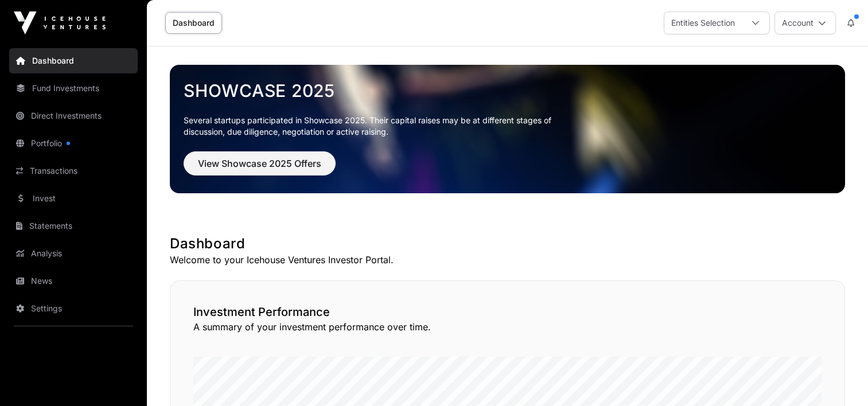 The width and height of the screenshot is (868, 406). What do you see at coordinates (73, 281) in the screenshot?
I see `a: News` at bounding box center [73, 281].